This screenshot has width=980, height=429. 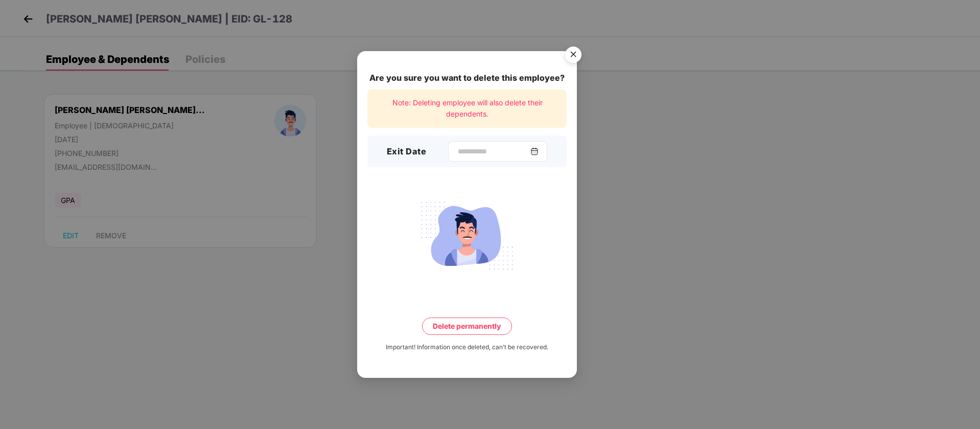 I want to click on button: Close, so click(x=572, y=55).